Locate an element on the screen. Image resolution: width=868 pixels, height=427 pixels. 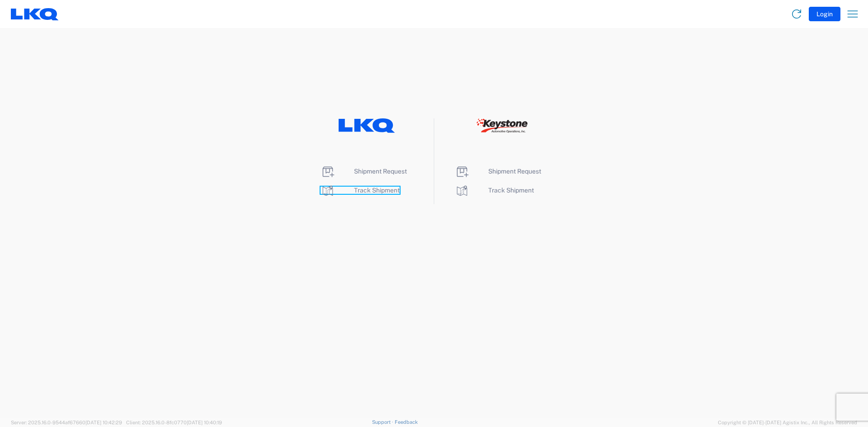
span: Client: 2025.16.0-8fc0770 is located at coordinates (174, 423).